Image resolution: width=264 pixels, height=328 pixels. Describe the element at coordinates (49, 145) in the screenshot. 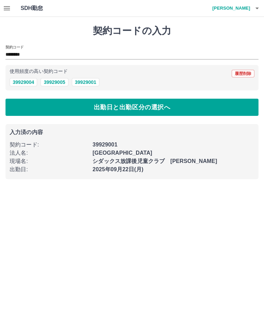

I see `p: 契約コード :` at that location.